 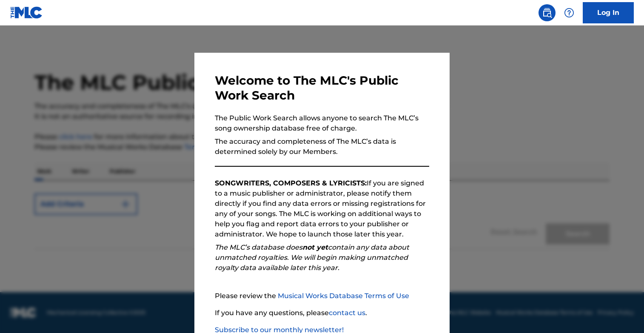 I want to click on strong: SONGWRITERS, COMPOSERS & LYRICISTS:, so click(x=291, y=183).